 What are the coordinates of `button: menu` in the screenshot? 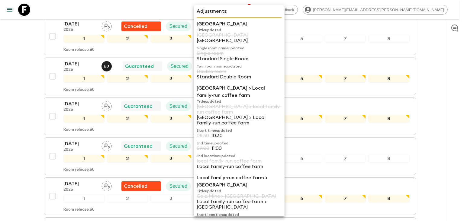 It's located at (10, 10).